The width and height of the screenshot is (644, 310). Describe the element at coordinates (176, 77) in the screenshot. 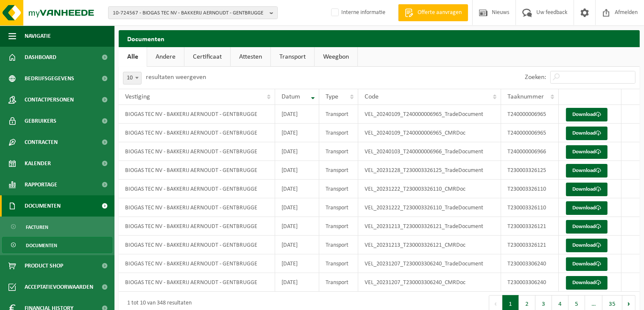

I see `label: resultaten weergeven` at that location.